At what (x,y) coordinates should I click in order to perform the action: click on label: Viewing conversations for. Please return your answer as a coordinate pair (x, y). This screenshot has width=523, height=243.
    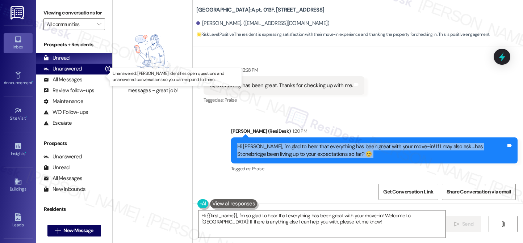
    Looking at the image, I should click on (74, 13).